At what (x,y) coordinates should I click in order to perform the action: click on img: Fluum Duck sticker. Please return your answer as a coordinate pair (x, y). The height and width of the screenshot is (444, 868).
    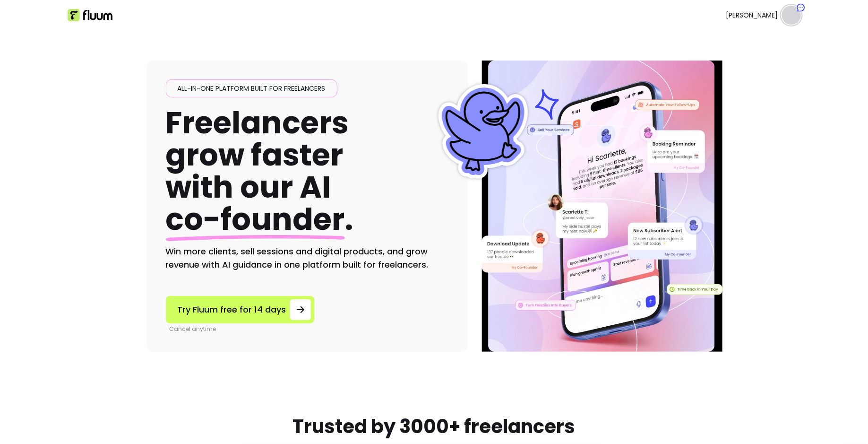
    Looking at the image, I should click on (483, 131).